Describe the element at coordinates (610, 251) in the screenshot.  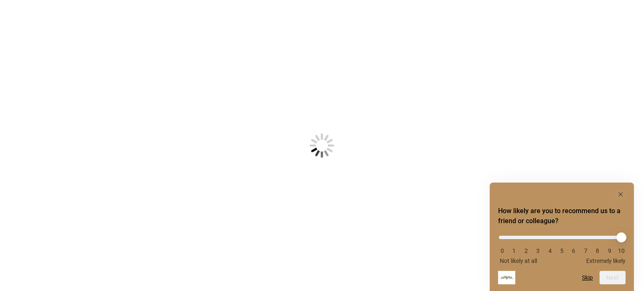
I see `li: 9` at that location.